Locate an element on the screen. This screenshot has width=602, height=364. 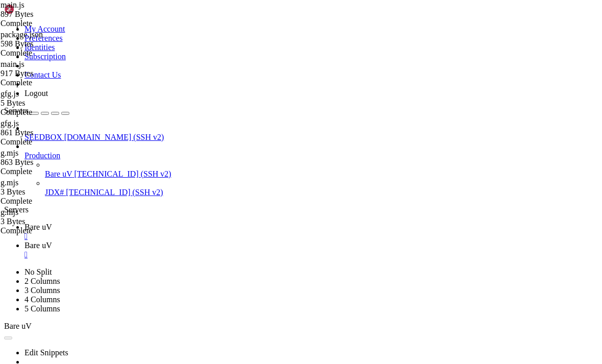
div: 897 Bytes is located at coordinates (52, 14).